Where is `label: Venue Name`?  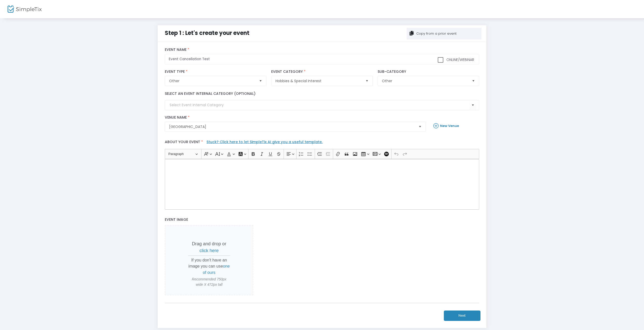
label: Venue Name is located at coordinates (295, 118).